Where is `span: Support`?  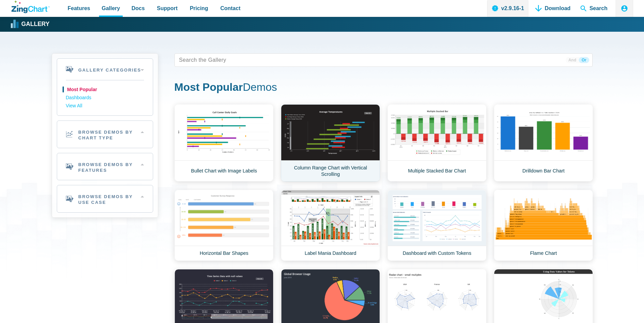 span: Support is located at coordinates (167, 8).